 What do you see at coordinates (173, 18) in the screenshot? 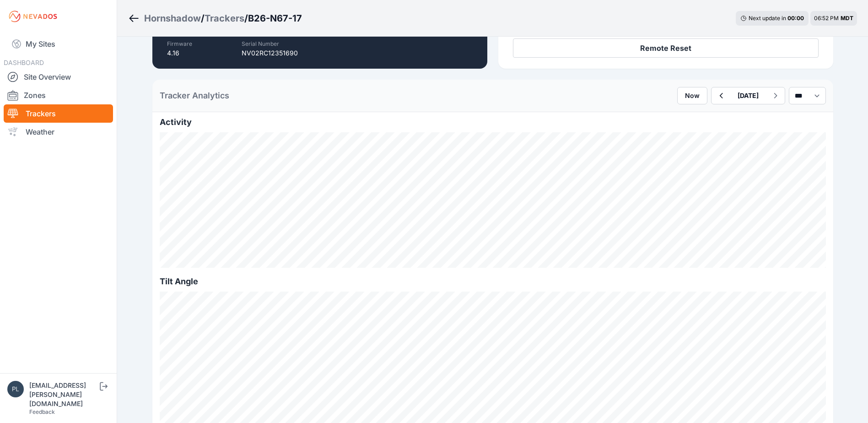
I see `div: Hornshadow` at bounding box center [173, 18].